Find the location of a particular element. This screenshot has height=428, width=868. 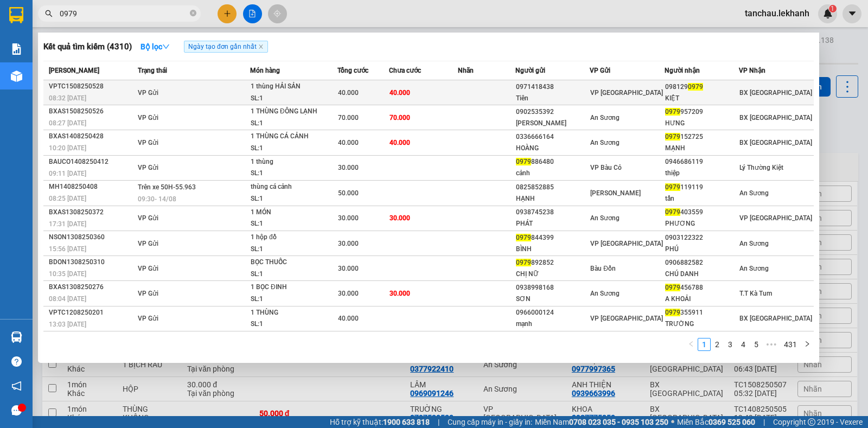

span: down is located at coordinates (166, 46).